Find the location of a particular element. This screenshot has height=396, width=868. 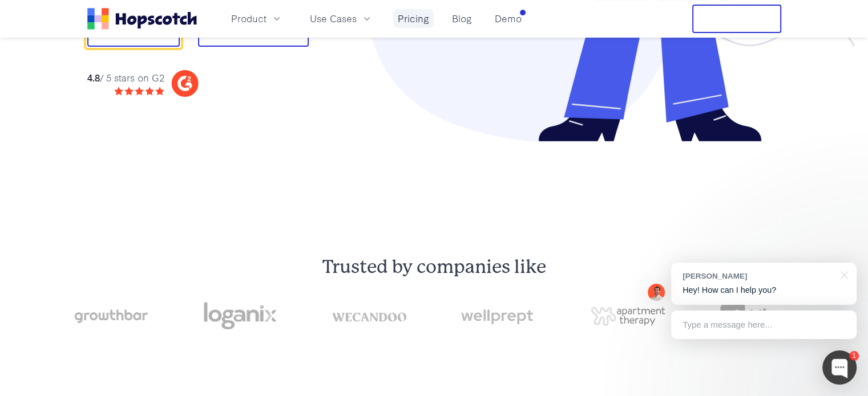

div: Type a message here... is located at coordinates (764, 325).